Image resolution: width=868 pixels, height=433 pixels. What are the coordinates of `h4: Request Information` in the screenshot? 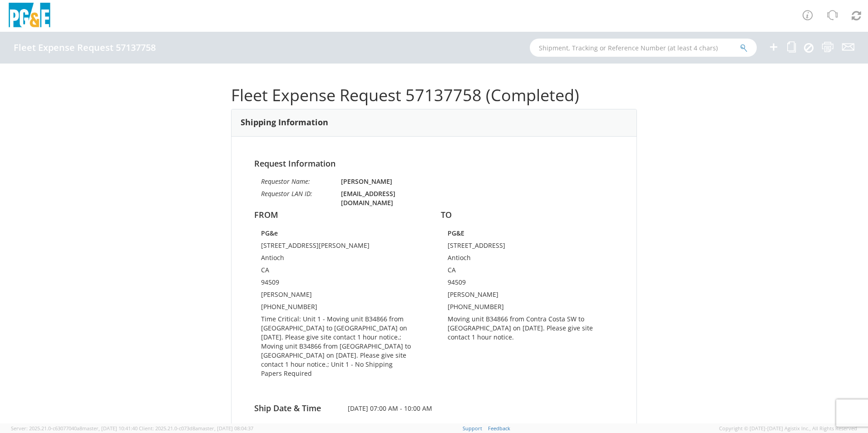 It's located at (434, 164).